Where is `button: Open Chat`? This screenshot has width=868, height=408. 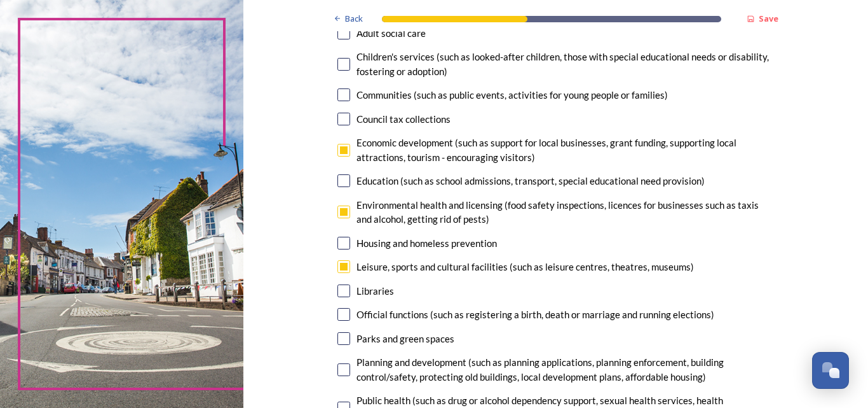
button: Open Chat is located at coordinates (831, 370).